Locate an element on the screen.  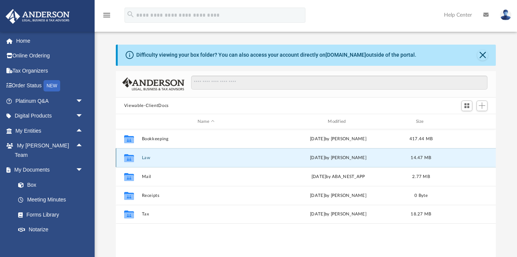
button: Viewable-ClientDocs is located at coordinates (146, 106).